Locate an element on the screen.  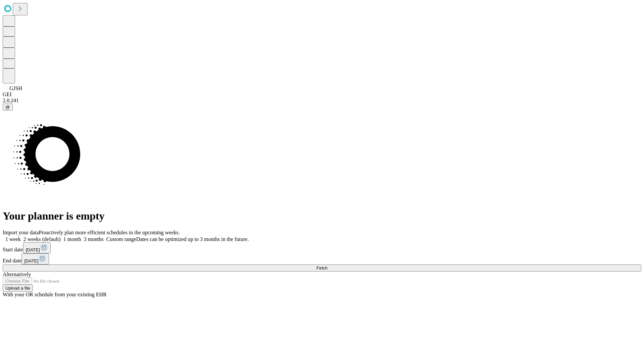
span: Dates can be optimized up to 3 months in the future. is located at coordinates (192, 239).